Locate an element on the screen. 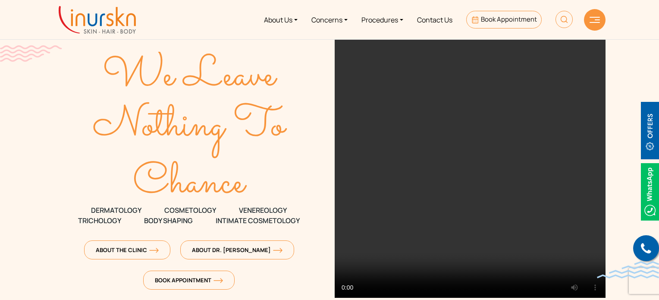 The width and height of the screenshot is (659, 300). span: DERMATOLOGY is located at coordinates (116, 210).